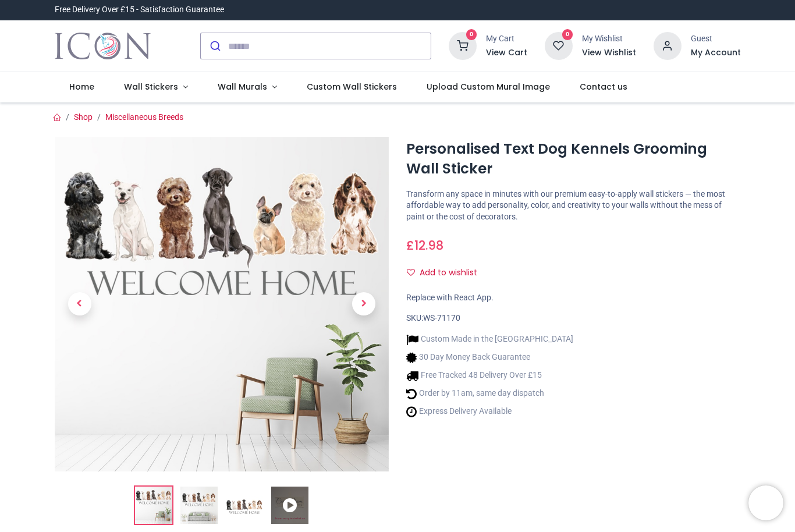 The image size is (795, 532). What do you see at coordinates (244, 505) in the screenshot?
I see `img: WS-71170-03` at bounding box center [244, 505].